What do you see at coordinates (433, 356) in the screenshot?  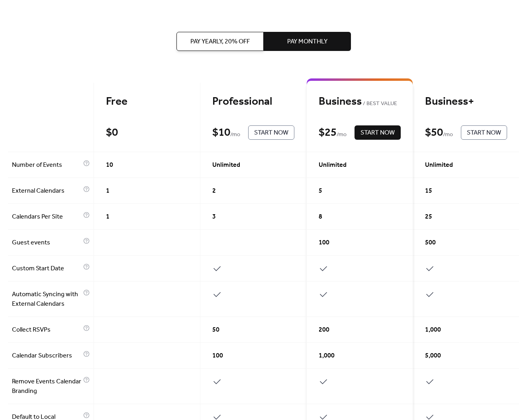 I see `span: 5,000` at bounding box center [433, 356].